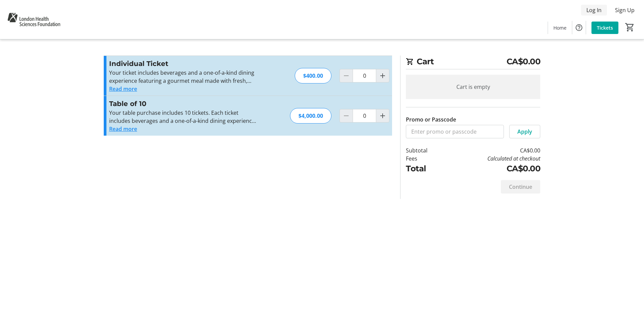 The height and width of the screenshot is (311, 644). I want to click on button: Cart, so click(630, 27).